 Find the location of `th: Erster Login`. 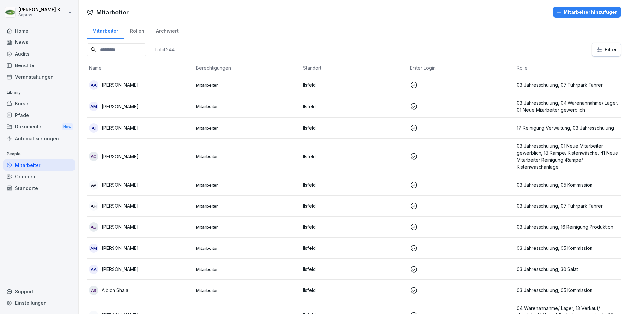

th: Erster Login is located at coordinates (461, 68).